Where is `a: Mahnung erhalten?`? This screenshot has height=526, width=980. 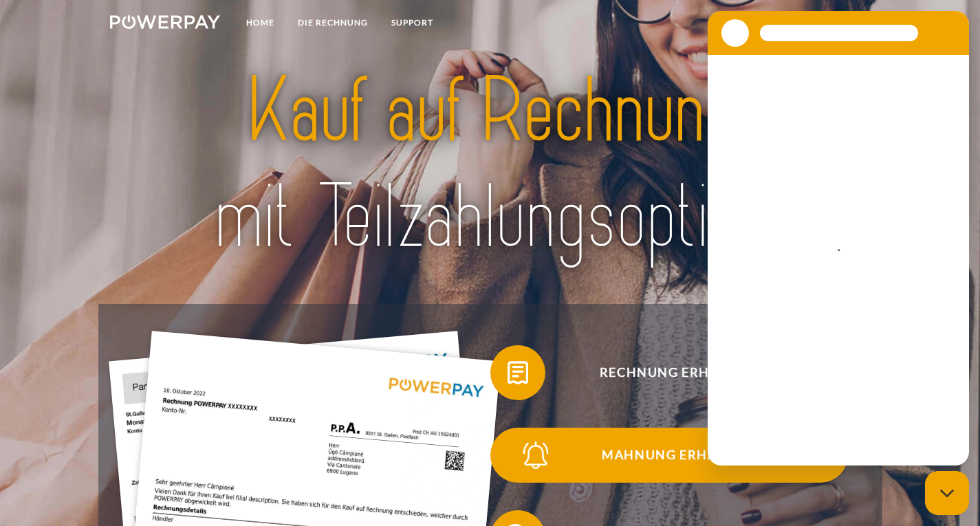
a: Mahnung erhalten? is located at coordinates (669, 455).